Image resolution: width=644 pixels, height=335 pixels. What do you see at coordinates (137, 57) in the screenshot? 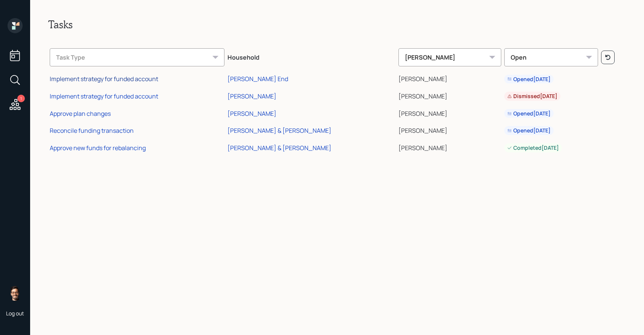
I see `div: Task Type` at bounding box center [137, 57].